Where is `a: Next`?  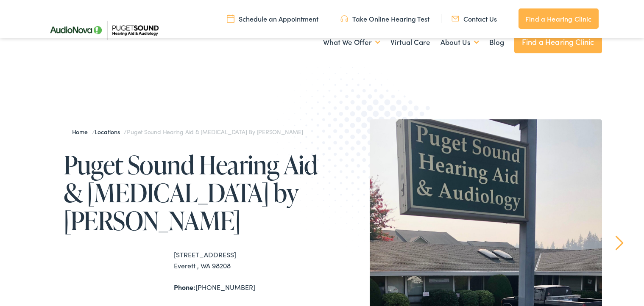
a: Next is located at coordinates (619, 243).